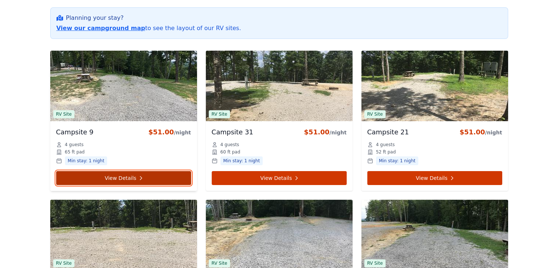  I want to click on img: Campsite 31, so click(279, 86).